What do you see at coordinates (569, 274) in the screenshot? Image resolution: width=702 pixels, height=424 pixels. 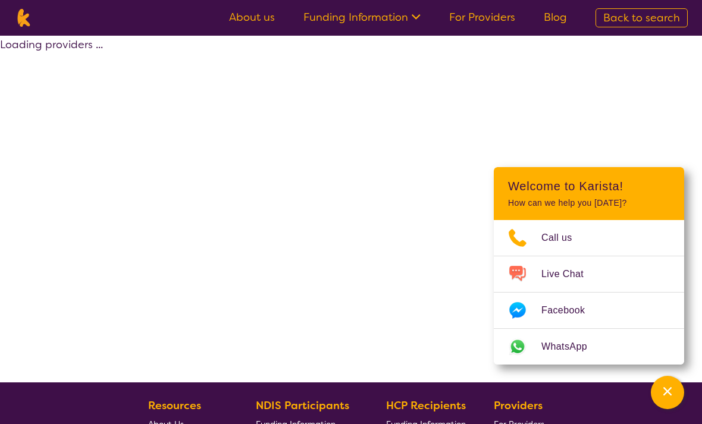 I see `span: Live Chat` at bounding box center [569, 274].